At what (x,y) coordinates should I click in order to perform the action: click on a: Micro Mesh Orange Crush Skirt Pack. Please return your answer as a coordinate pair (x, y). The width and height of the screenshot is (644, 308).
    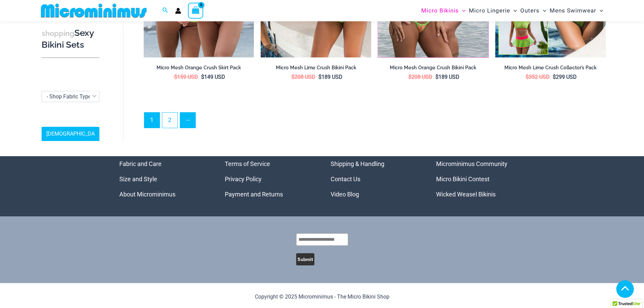
    Looking at the image, I should click on (199, 69).